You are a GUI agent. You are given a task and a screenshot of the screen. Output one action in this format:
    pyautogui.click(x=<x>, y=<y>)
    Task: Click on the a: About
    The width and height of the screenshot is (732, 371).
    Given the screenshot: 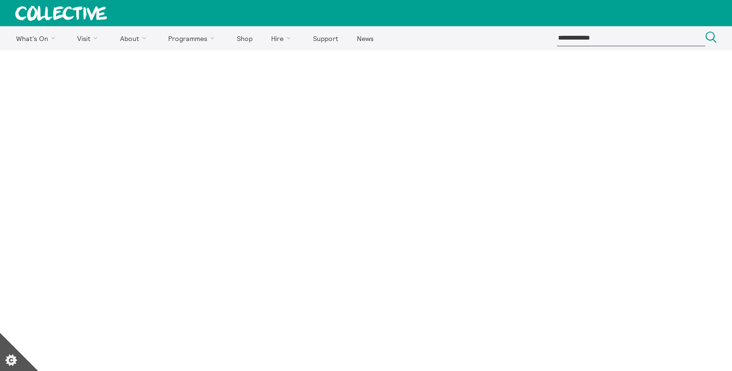 What is the action you would take?
    pyautogui.click(x=135, y=38)
    